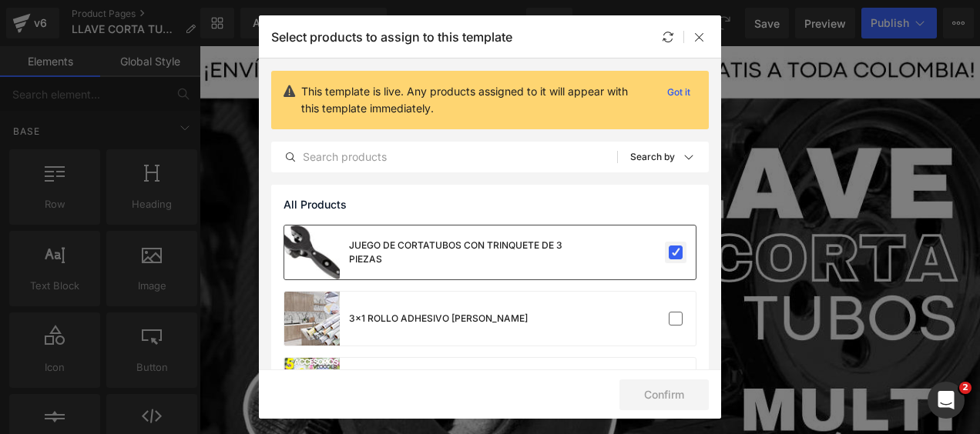 This screenshot has height=434, width=980. Describe the element at coordinates (678, 93) in the screenshot. I see `p: Got it` at that location.